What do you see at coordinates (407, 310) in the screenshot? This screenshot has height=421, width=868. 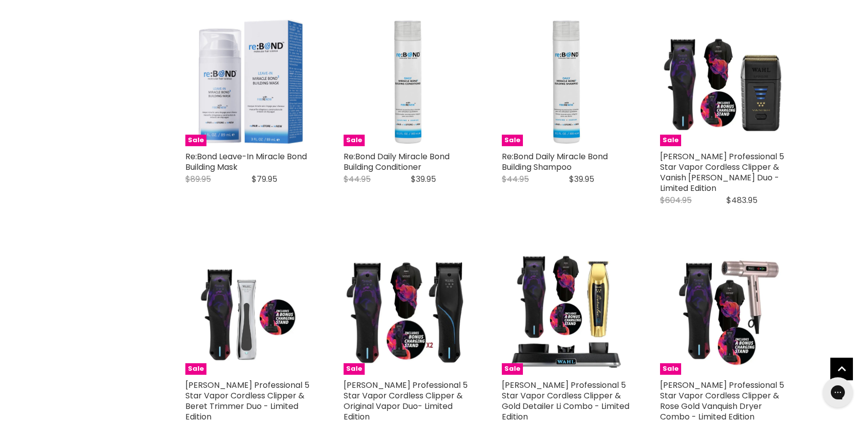 I see `img: Wahl Professional 5 Star Vapor Cordless Clipper & Original Vapor Duo- Limited Edition` at bounding box center [407, 310].